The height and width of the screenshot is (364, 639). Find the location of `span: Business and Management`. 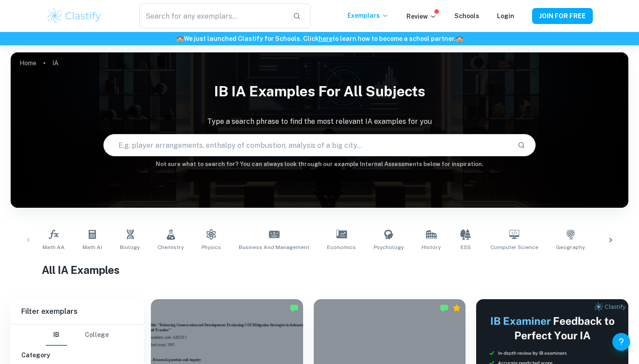

span: Business and Management is located at coordinates (274, 247).